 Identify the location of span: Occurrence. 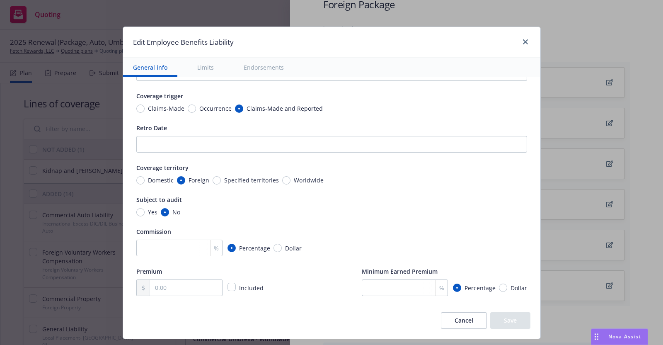
(215, 108).